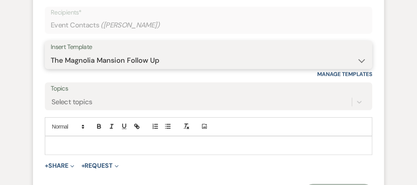  Describe the element at coordinates (59, 166) in the screenshot. I see `button: Share` at that location.